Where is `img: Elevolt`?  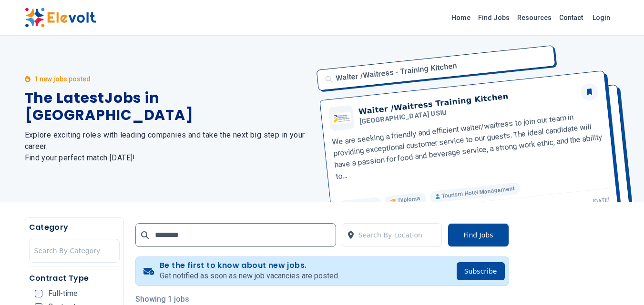
img: Elevolt is located at coordinates (61, 18).